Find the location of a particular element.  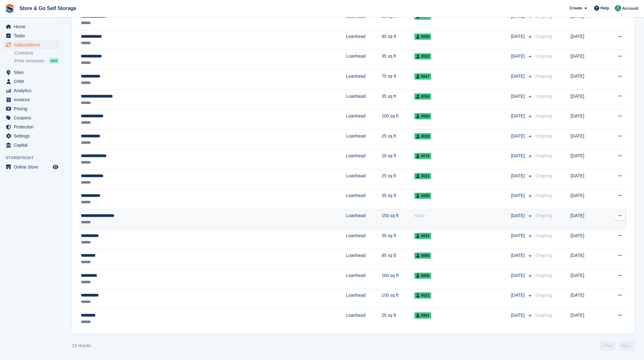

span: Sites is located at coordinates (33, 72).